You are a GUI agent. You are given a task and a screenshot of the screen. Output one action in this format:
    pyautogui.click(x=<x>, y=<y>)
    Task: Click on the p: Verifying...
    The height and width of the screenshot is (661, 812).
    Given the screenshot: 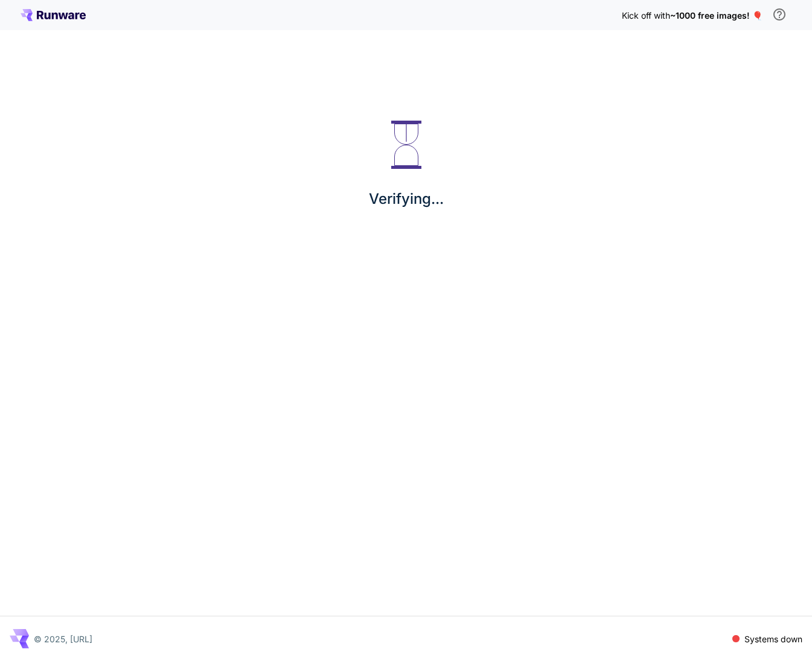 What is the action you would take?
    pyautogui.click(x=406, y=199)
    